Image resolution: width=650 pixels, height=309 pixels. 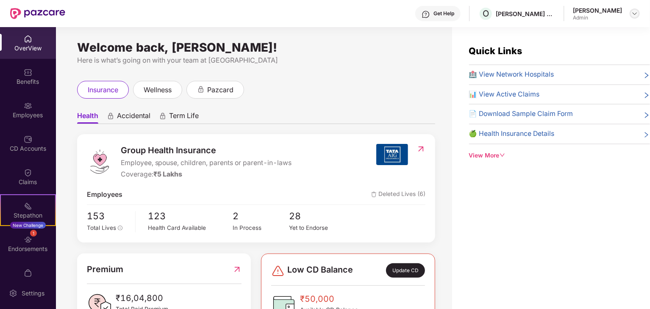 I want to click on span: Group Health Insurance, so click(x=206, y=150).